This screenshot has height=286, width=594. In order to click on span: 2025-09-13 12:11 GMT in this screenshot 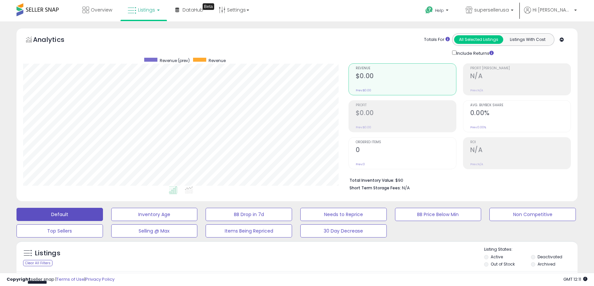, I will do `click(575, 279)`.